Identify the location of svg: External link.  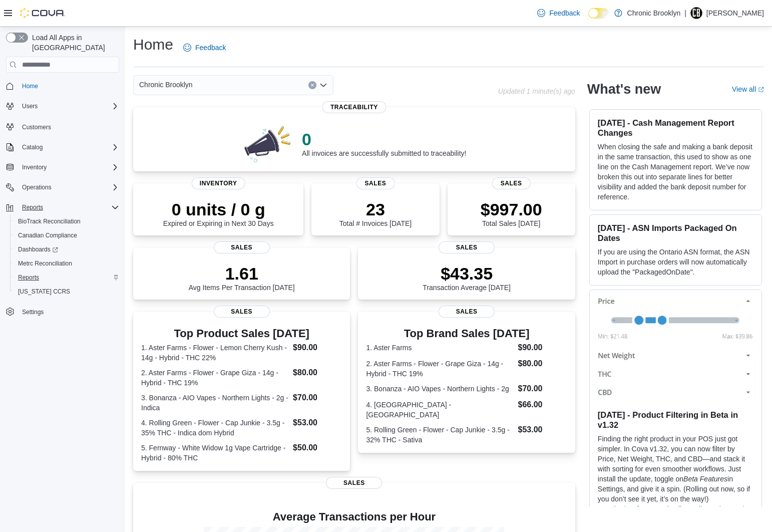
(761, 89).